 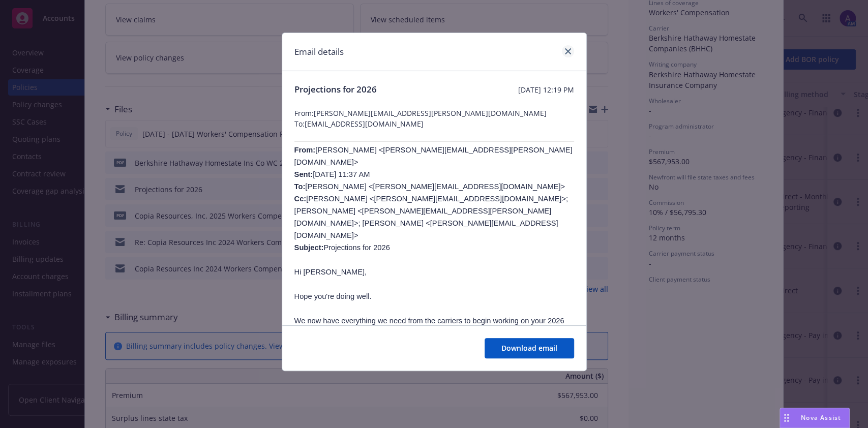 What do you see at coordinates (815, 419) in the screenshot?
I see `button: Nova Assist` at bounding box center [815, 419].